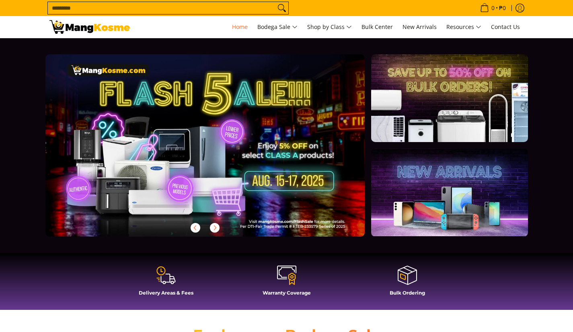 The image size is (573, 332). I want to click on button: Search, so click(282, 8).